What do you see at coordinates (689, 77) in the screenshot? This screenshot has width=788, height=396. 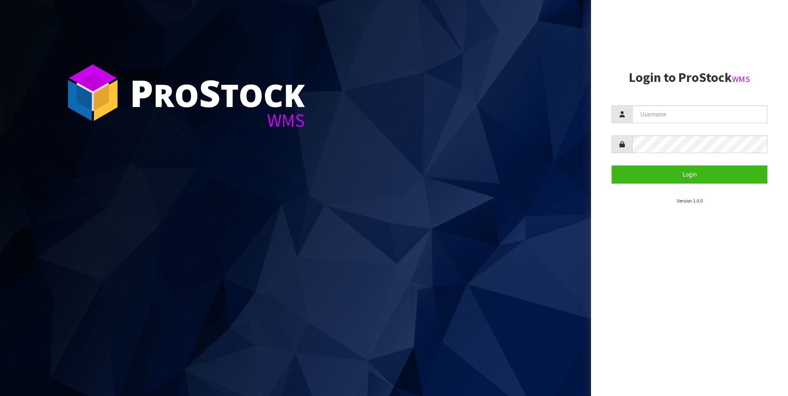 I see `h2: Login to ProStock` at bounding box center [689, 77].